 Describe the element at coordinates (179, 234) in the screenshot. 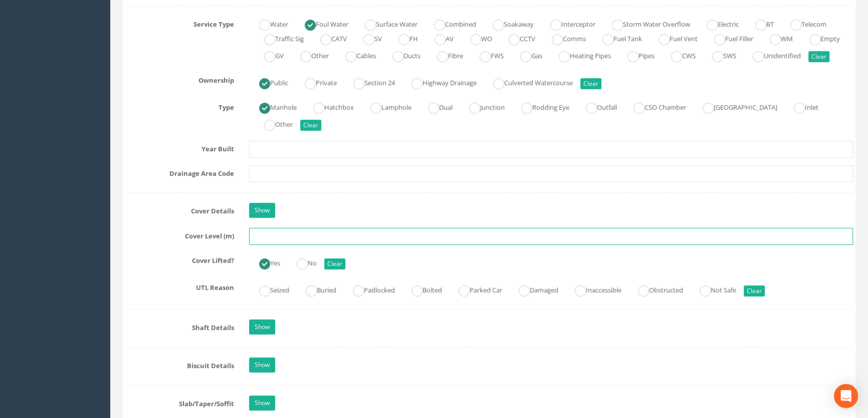

I see `label: Cover Level (m)` at that location.